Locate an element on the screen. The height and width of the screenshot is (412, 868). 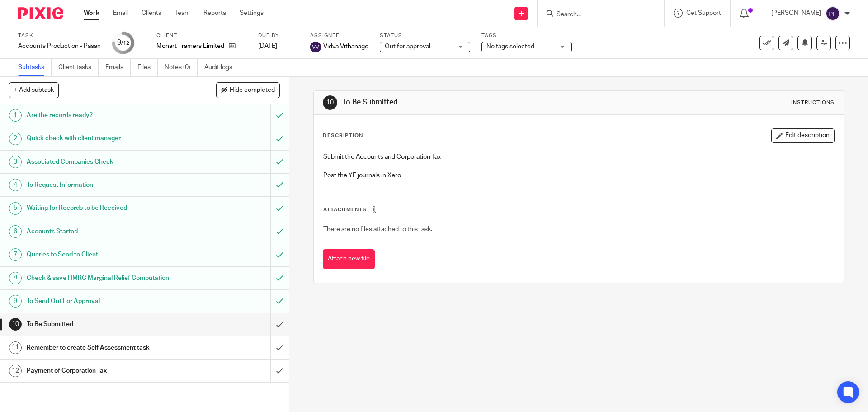
a: Emails is located at coordinates (118, 67).